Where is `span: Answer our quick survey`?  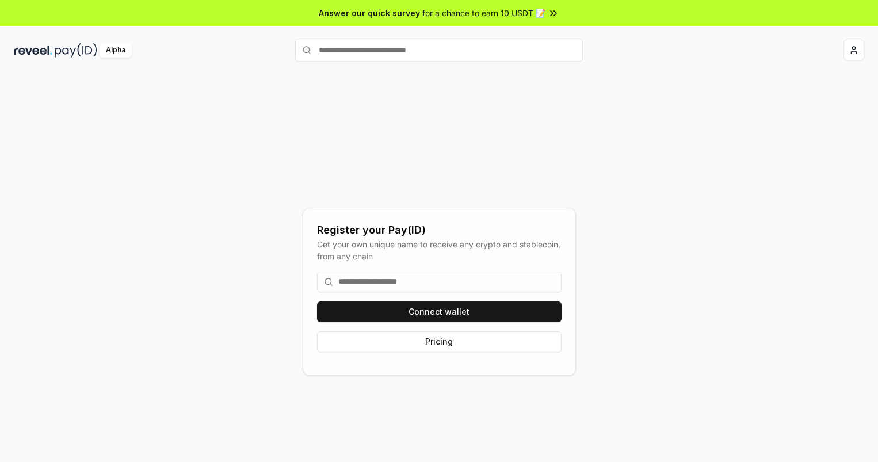 span: Answer our quick survey is located at coordinates (369, 13).